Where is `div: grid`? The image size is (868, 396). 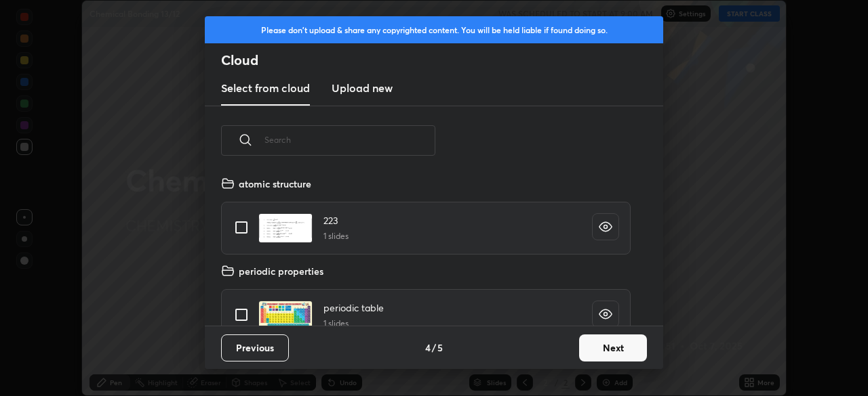
div: grid is located at coordinates (426, 249).